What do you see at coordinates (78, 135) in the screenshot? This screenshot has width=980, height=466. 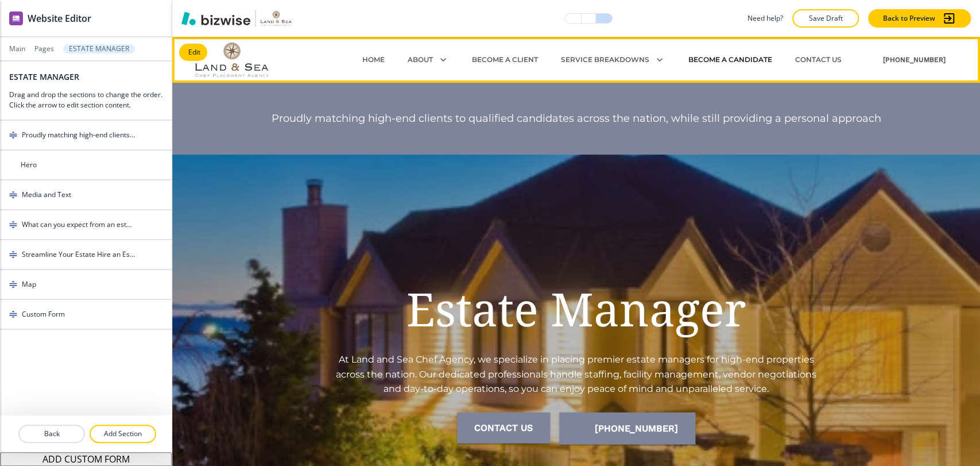 I see `div: Proudly matching high-end clients to qualified candidates across the nation, while still providin...` at bounding box center [78, 135].